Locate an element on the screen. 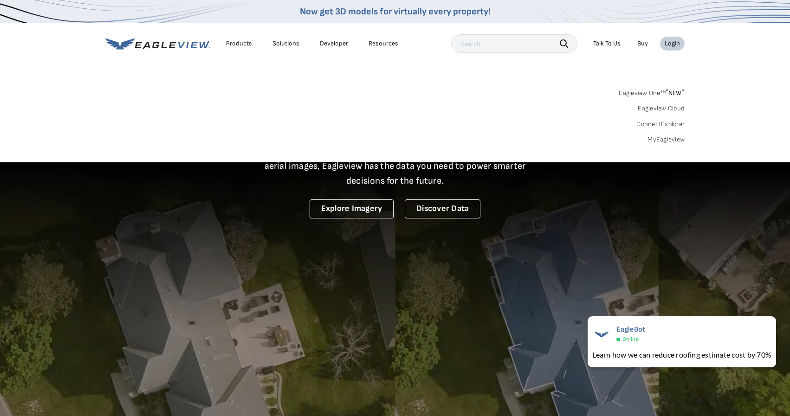  a: Eagleview Cloud is located at coordinates (661, 109).